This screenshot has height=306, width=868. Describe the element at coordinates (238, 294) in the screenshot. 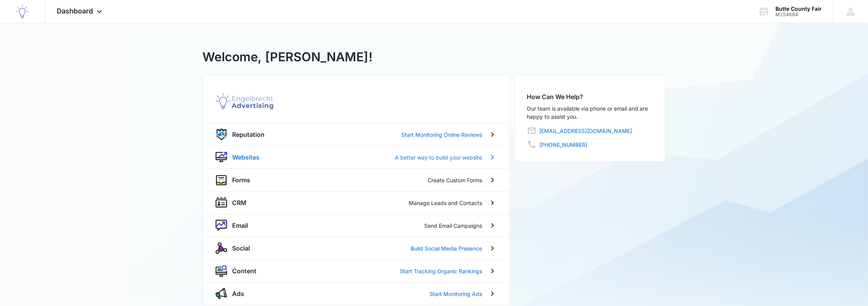

I see `p: Ads` at that location.